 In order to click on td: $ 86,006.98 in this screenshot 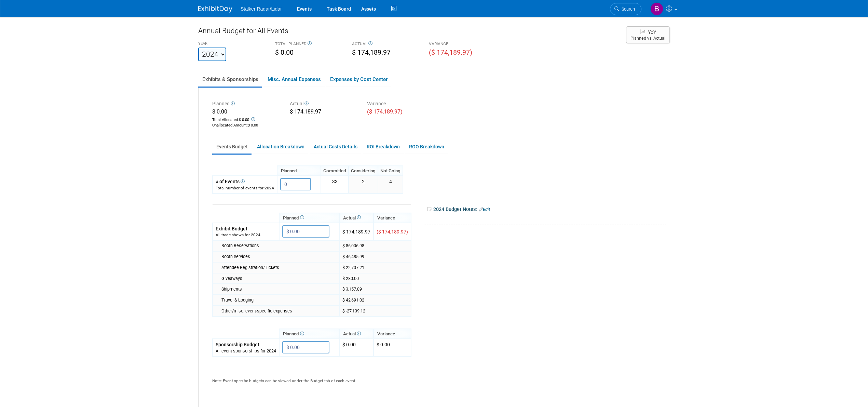, I will do `click(375, 246)`.